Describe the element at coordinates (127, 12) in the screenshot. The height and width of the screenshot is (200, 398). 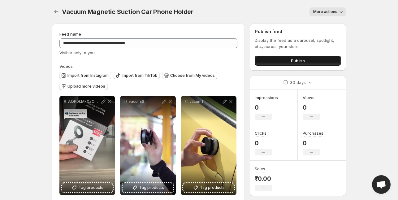
I see `span: Vacuum Magnetic Suction Car Phone Holder` at that location.